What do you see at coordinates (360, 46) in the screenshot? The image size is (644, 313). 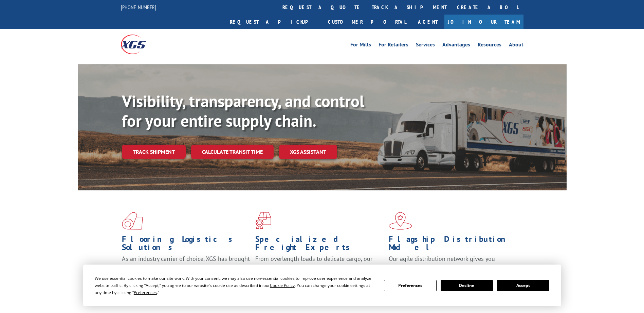 I see `a: For Mills` at bounding box center [360, 46].